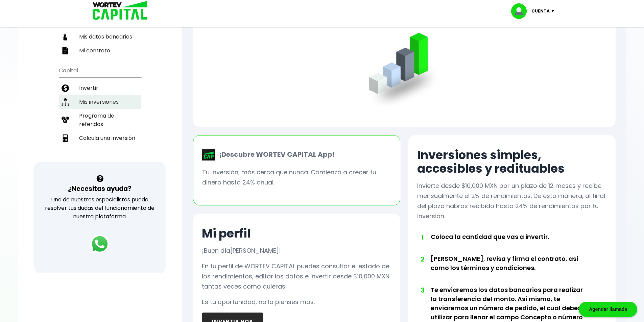  Describe the element at coordinates (100, 120) in the screenshot. I see `li: Programa de referidos` at that location.